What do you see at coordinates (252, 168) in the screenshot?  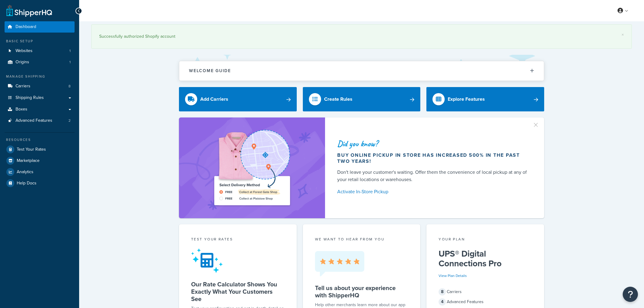 I see `img: ad-shirt-map-b0359fc47e01cab431d101c4b569394f6a03f54285957d908178d52f29eb9668.png` at bounding box center [252, 168].